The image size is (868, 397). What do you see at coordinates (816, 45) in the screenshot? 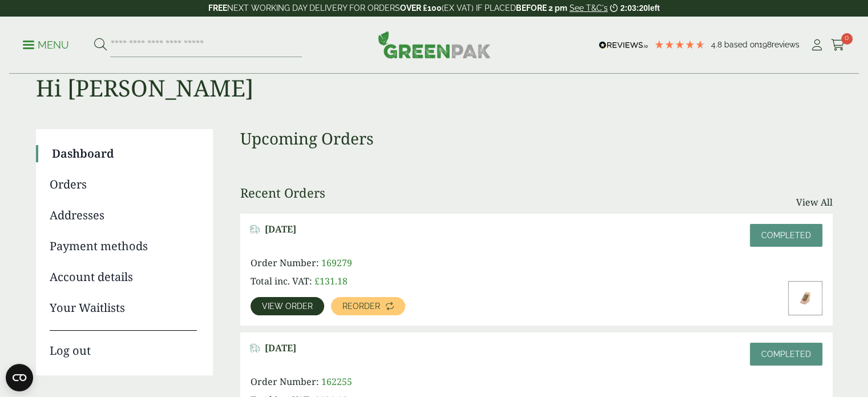
I see `i: My Account` at bounding box center [816, 45].